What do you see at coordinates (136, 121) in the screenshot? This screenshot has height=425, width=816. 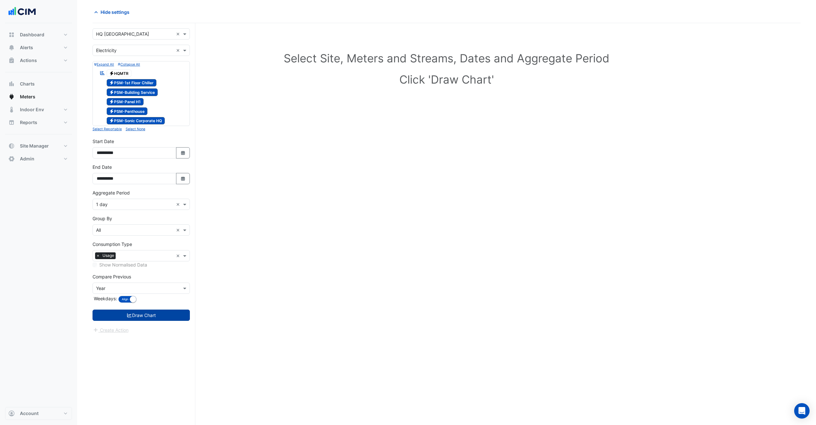 I see `span: PSM-Sonic Corporate HQ` at bounding box center [136, 121].